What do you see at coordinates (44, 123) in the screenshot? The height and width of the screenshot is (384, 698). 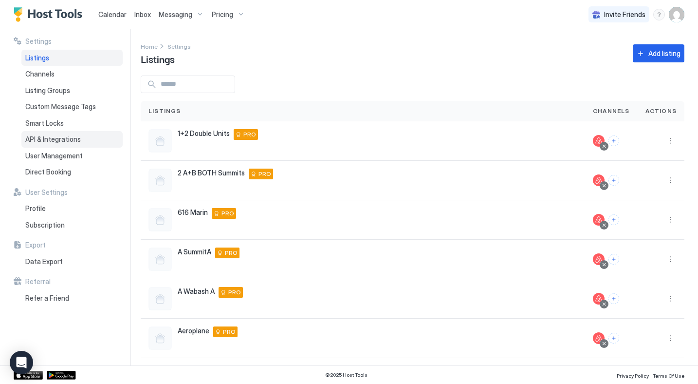 I see `span: Smart Locks` at bounding box center [44, 123].